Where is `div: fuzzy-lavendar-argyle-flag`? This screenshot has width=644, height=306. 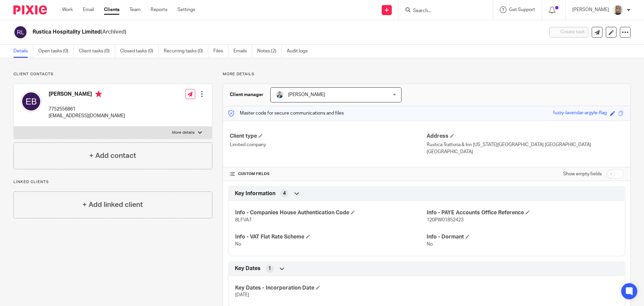
div: fuzzy-lavendar-argyle-flag is located at coordinates (580, 113).